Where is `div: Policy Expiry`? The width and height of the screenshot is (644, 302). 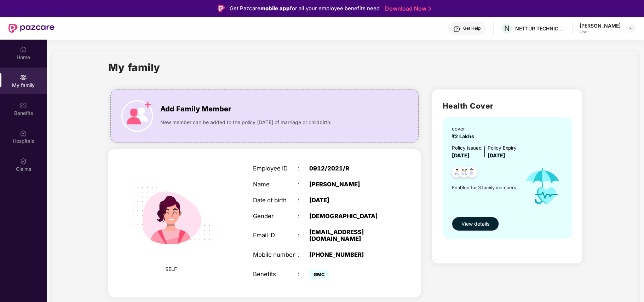 div: Policy Expiry is located at coordinates (502, 148).